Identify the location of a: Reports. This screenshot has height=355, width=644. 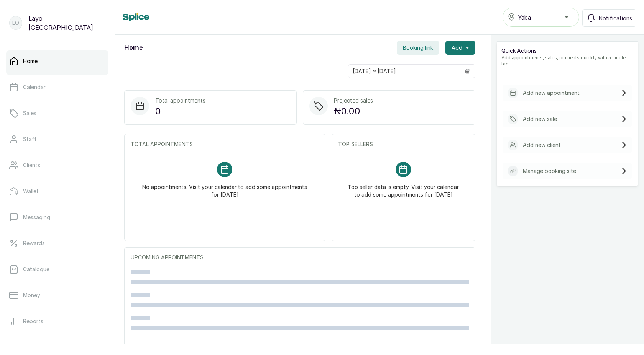
(57, 321).